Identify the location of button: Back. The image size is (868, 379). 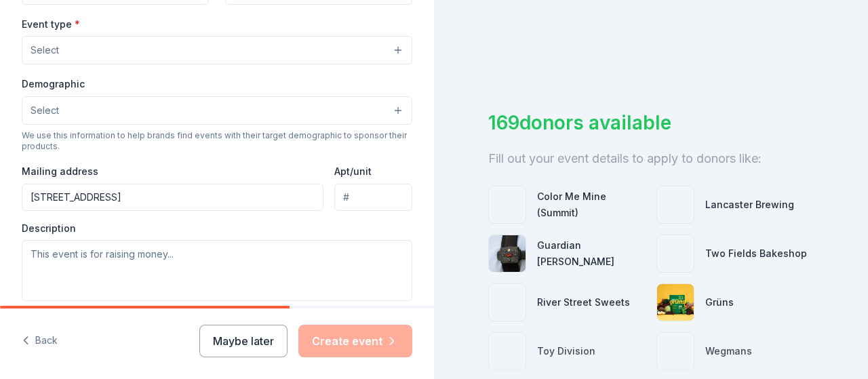
(39, 341).